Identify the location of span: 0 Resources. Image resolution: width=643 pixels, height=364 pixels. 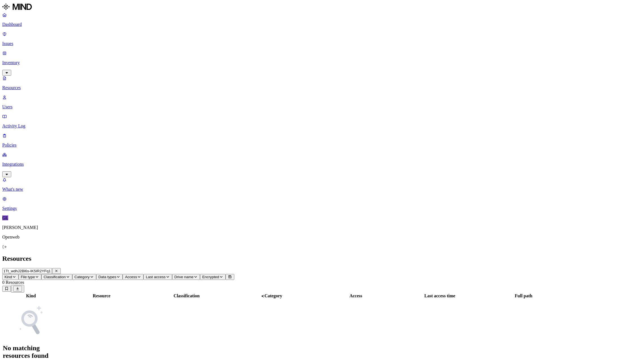
(14, 282).